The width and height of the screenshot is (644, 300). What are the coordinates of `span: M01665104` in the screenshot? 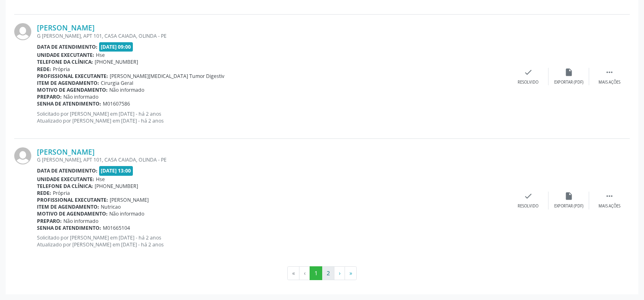 It's located at (117, 227).